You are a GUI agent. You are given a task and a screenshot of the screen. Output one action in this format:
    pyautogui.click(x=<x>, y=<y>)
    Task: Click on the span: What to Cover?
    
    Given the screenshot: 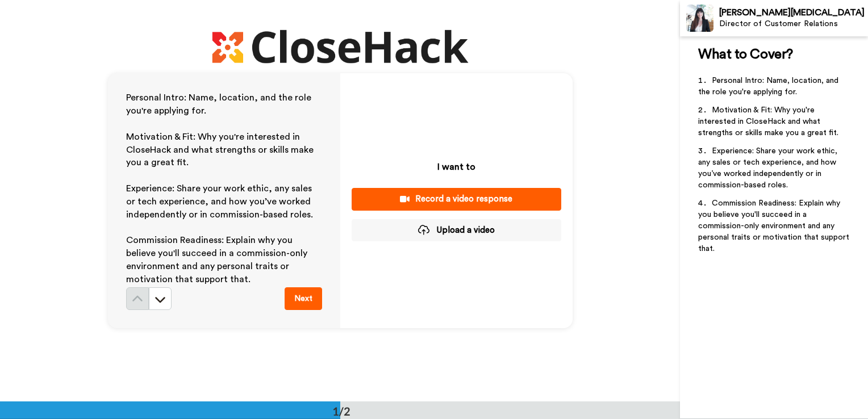 What is the action you would take?
    pyautogui.click(x=745, y=55)
    